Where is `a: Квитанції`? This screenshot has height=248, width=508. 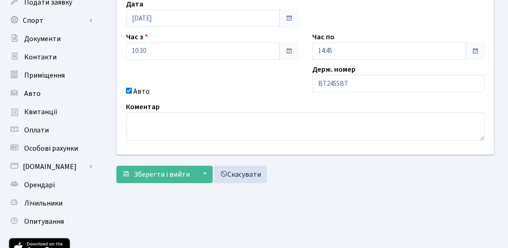
a: Квитанції is located at coordinates (50, 112).